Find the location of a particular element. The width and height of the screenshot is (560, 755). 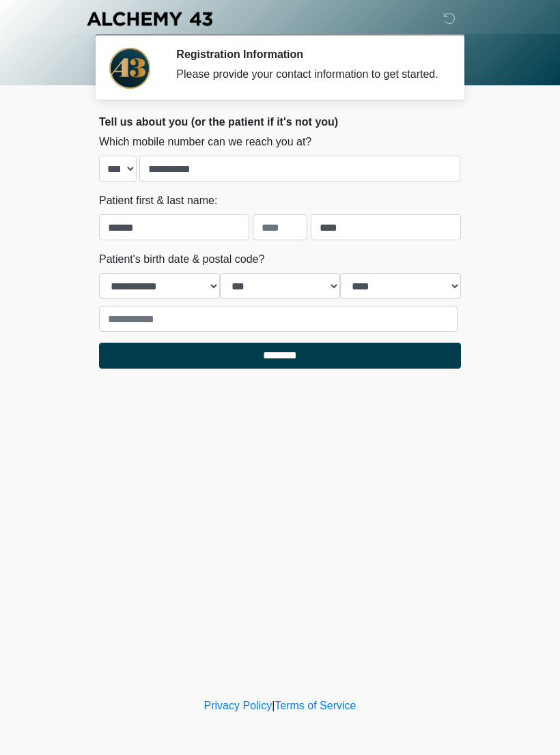

h2: Tell us about you (or the patient if it's not you) is located at coordinates (280, 121).